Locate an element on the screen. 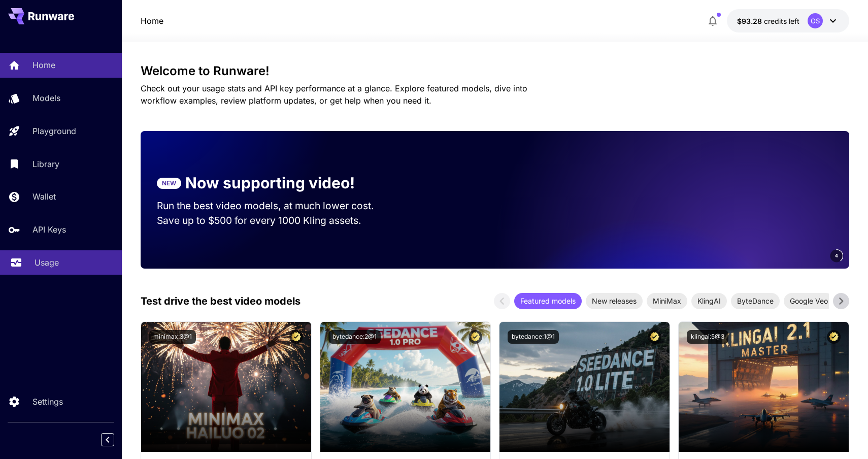 This screenshot has height=459, width=868. span: MiniMax is located at coordinates (667, 301).